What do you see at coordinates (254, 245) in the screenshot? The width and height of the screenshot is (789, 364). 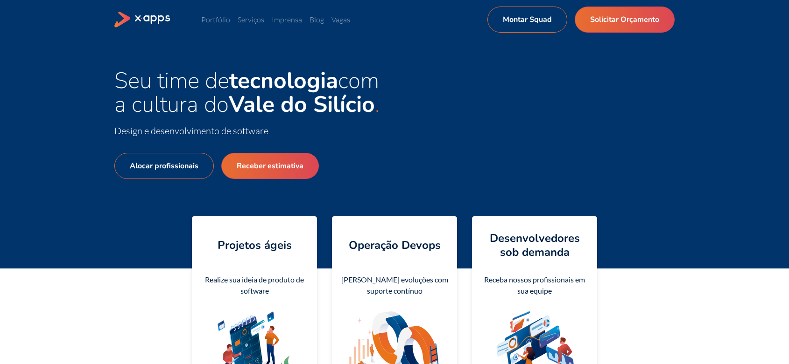 I see `h4: Projetos ágeis` at bounding box center [254, 245].